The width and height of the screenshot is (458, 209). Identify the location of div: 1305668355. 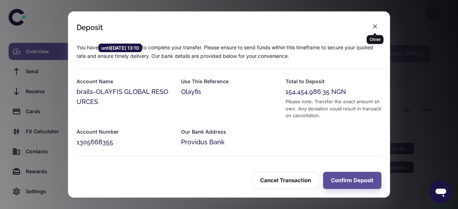
(125, 142).